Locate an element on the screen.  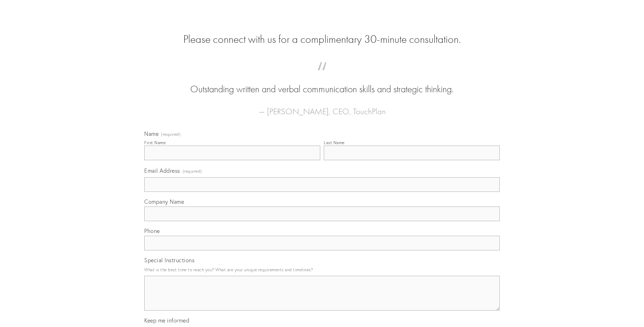
p: What is the best time to reach you? What are your unique requirements and timelines? is located at coordinates (322, 270).